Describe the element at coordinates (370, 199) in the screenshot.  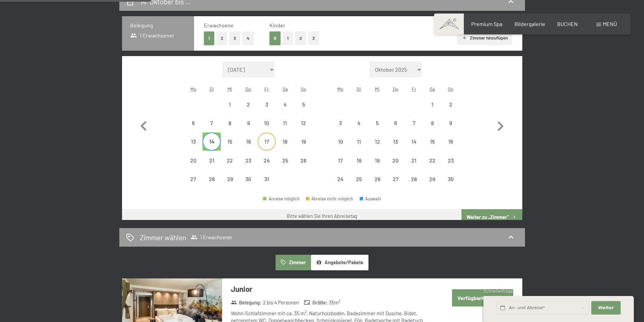
I see `div: Auswahl` at that location.